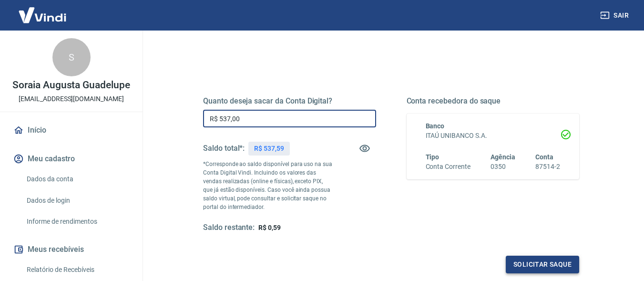  What do you see at coordinates (435, 126) in the screenshot?
I see `span: Banco` at bounding box center [435, 126].